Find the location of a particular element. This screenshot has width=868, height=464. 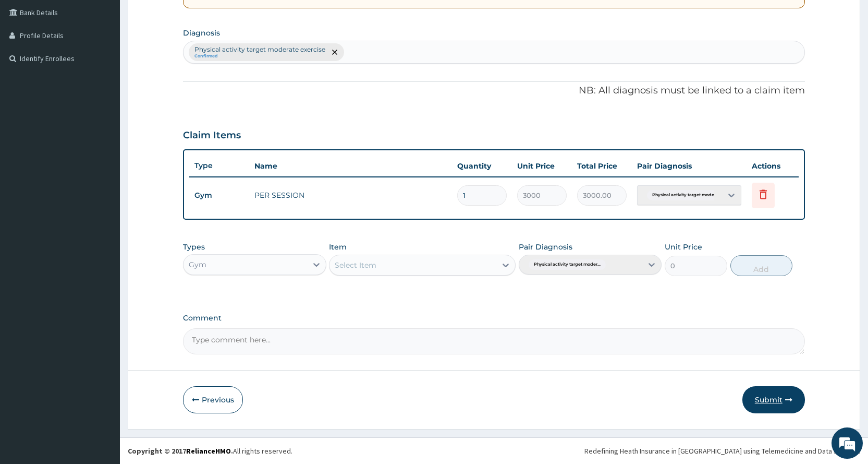

th: Type is located at coordinates (219, 165).